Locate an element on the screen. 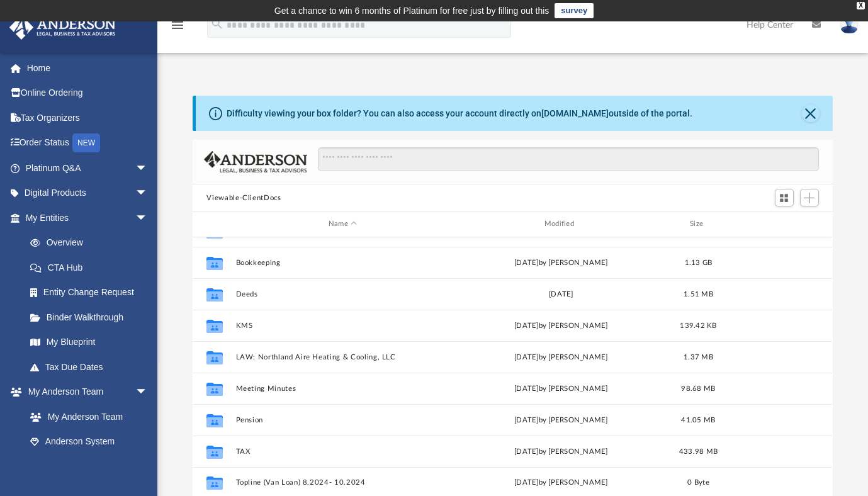 Image resolution: width=868 pixels, height=496 pixels. input: Search files and folders is located at coordinates (568, 159).